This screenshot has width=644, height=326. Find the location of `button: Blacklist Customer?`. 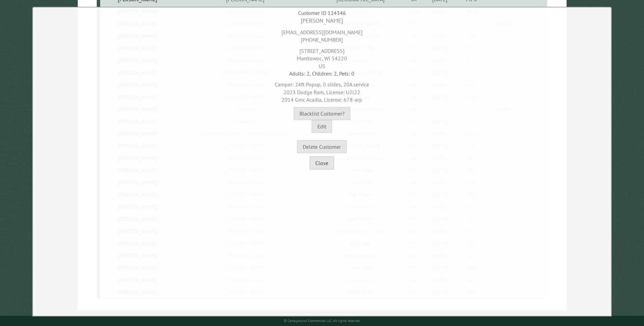

button: Blacklist Customer? is located at coordinates (322, 114).